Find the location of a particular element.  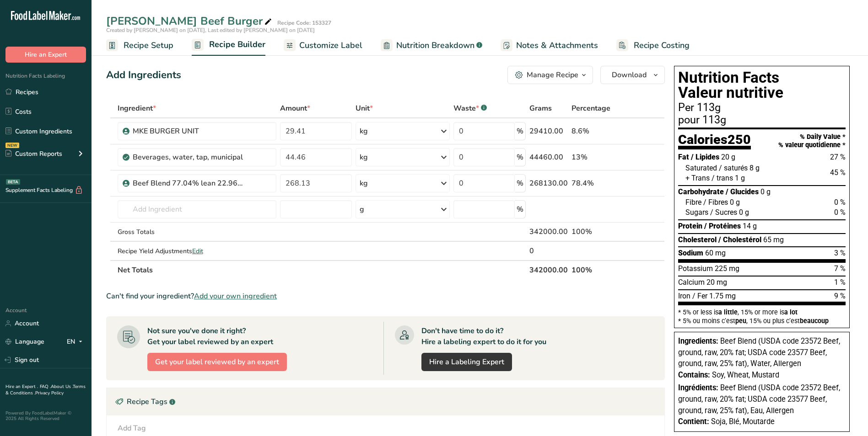

div: Can't find your ingredient? is located at coordinates (385, 296).